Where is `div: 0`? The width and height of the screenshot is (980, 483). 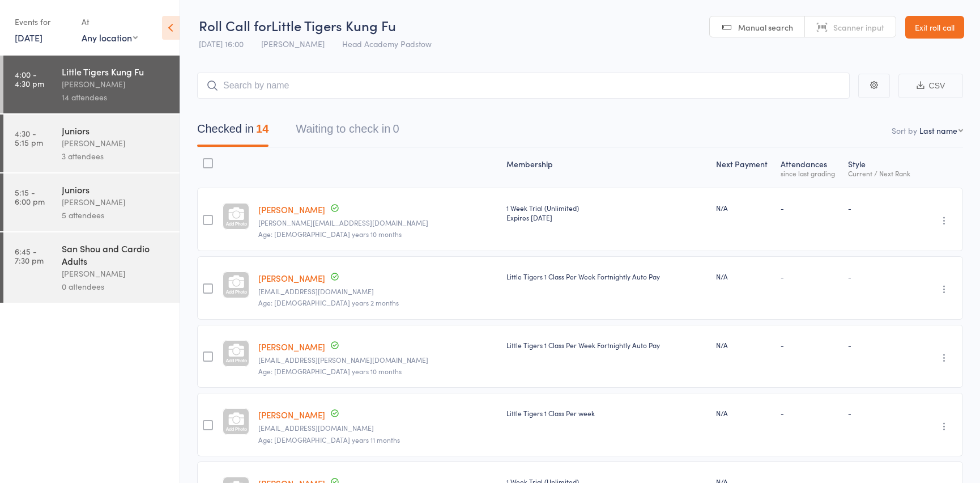
div: 0 is located at coordinates (395, 129).